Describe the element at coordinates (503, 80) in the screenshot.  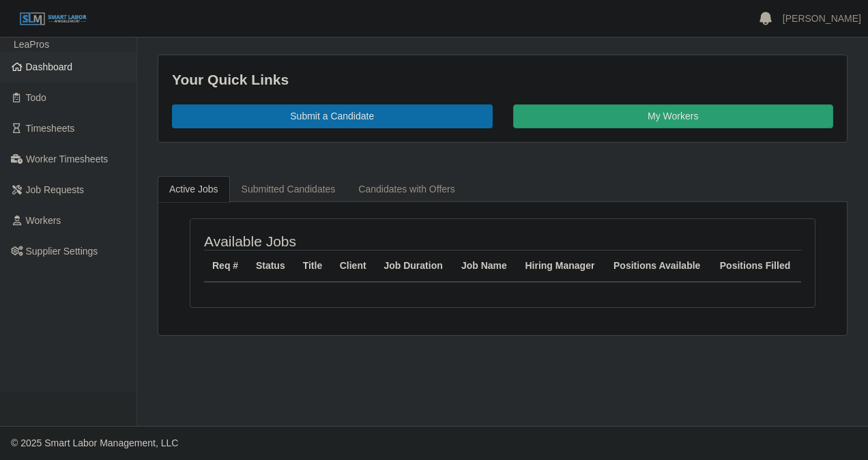
I see `div: Your Quick Links` at that location.